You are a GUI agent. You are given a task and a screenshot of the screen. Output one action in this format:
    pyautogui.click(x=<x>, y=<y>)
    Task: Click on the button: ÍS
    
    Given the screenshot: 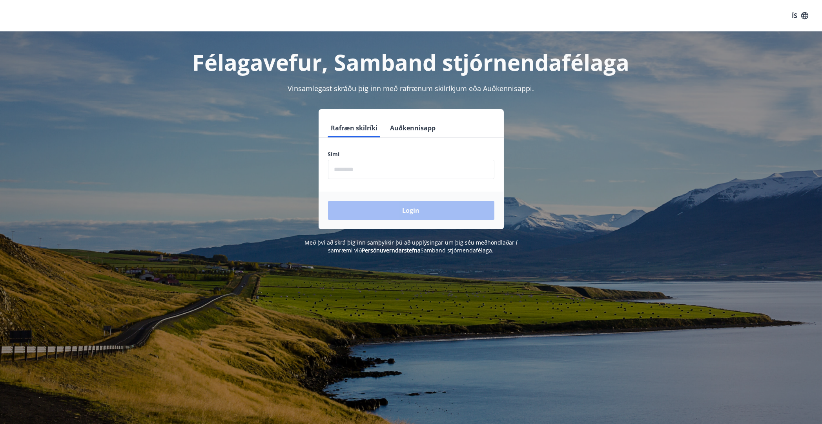 What is the action you would take?
    pyautogui.click(x=800, y=16)
    